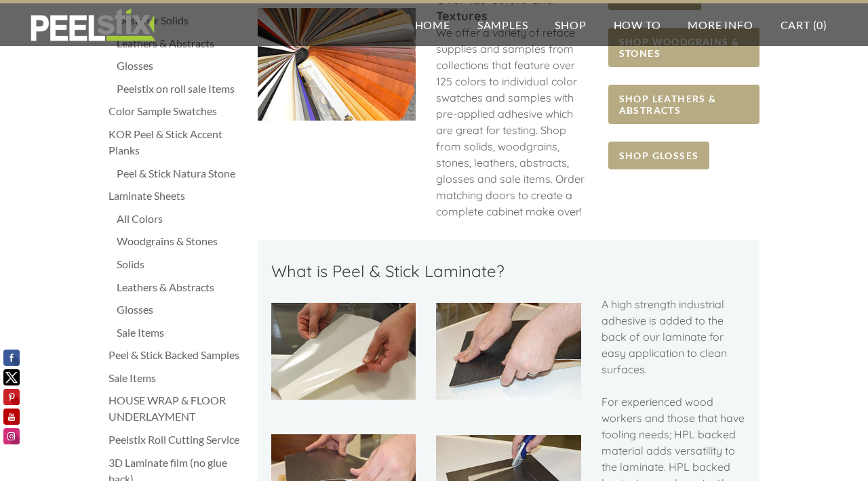 Image resolution: width=868 pixels, height=481 pixels. Describe the element at coordinates (181, 242) in the screenshot. I see `div: Woodgrains & Stones` at that location.